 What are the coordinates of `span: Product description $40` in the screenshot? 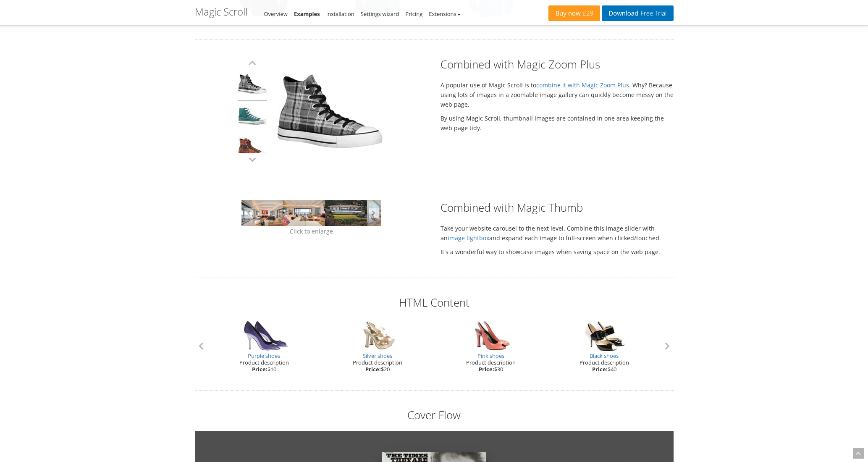 It's located at (604, 362).